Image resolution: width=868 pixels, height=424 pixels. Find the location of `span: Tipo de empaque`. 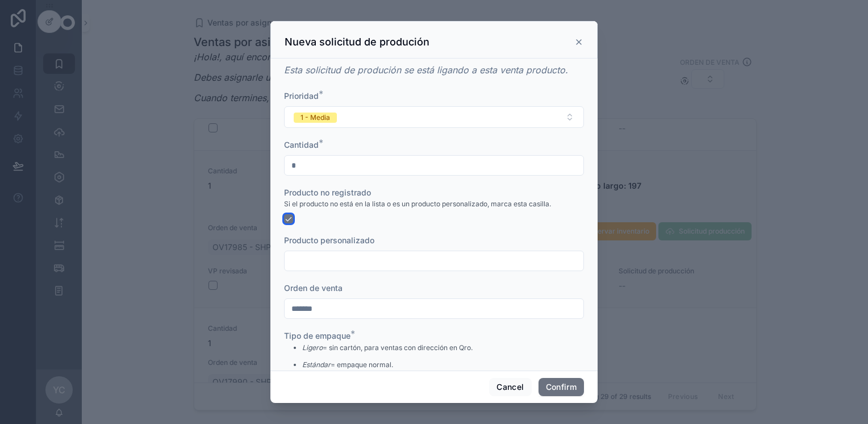

span: Tipo de empaque is located at coordinates (317, 335).